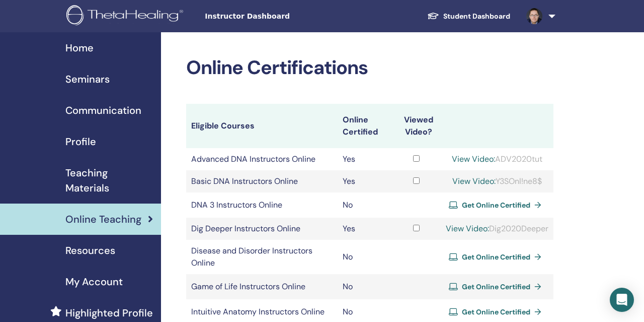  I want to click on td: DNA 3 Instructors Online, so click(262, 205).